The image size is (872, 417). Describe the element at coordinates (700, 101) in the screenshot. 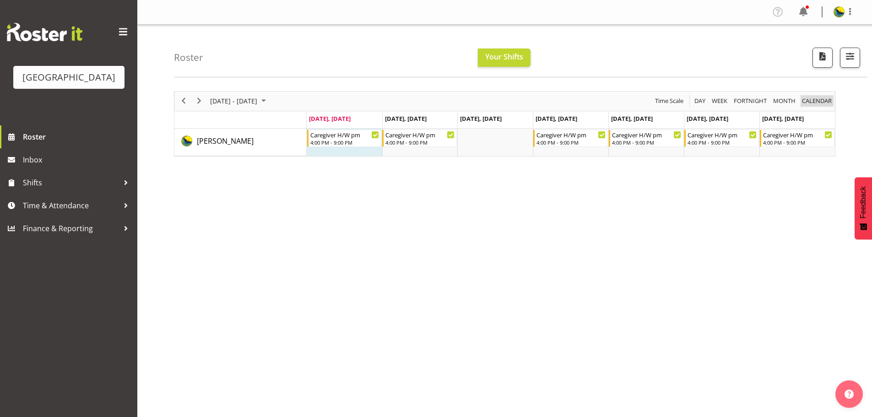

I see `button: Timeline Day` at that location.